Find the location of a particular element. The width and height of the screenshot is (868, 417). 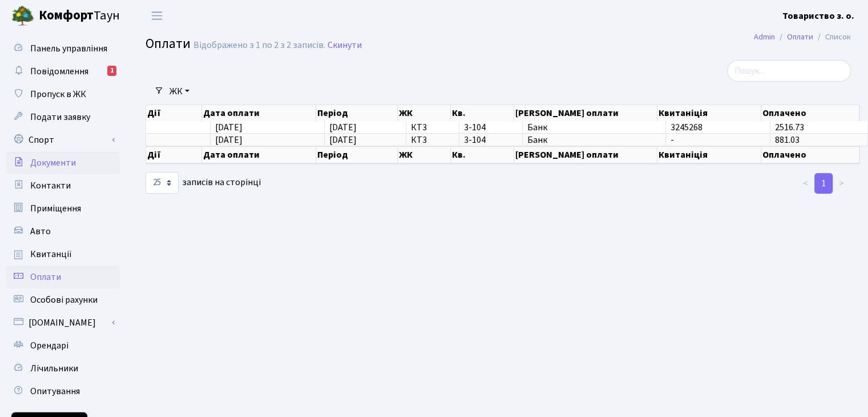

a: 1 is located at coordinates (824, 184).